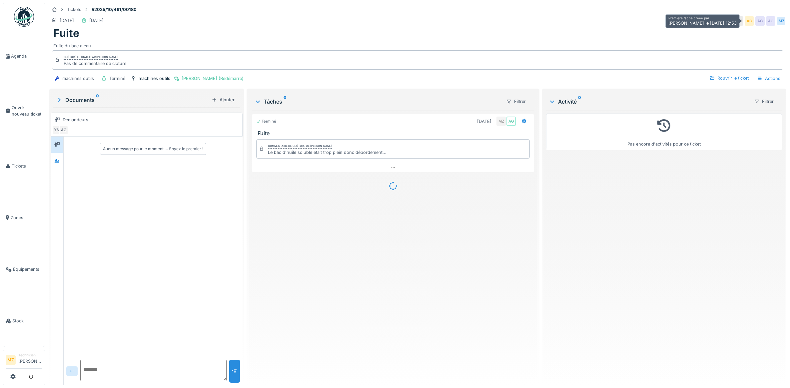 Image resolution: width=790 pixels, height=388 pixels. Describe the element at coordinates (26, 218) in the screenshot. I see `span: Zones` at that location.